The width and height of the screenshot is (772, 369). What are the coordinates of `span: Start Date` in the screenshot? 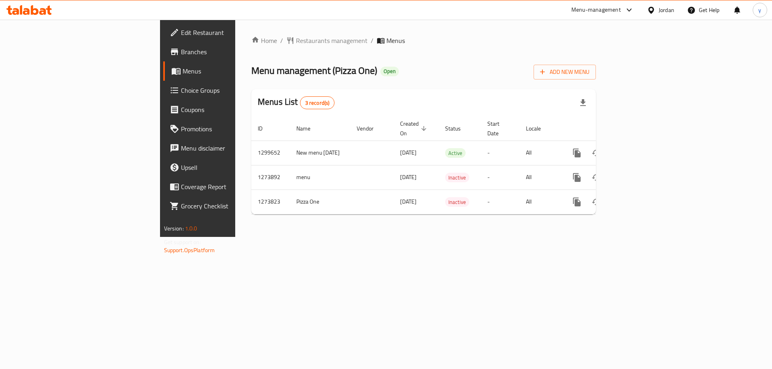 It's located at (498, 129).